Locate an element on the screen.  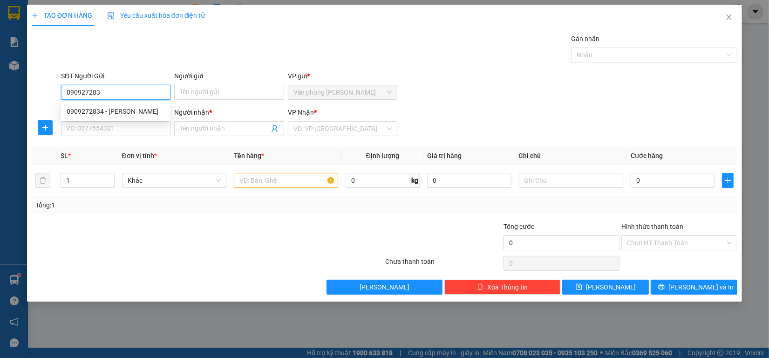
span: TẠO ĐƠN HÀNG is located at coordinates (62, 15).